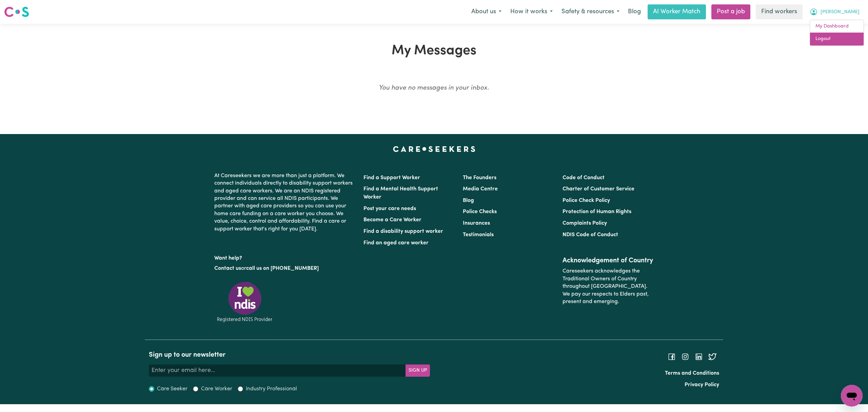 This screenshot has height=412, width=868. Describe the element at coordinates (228, 268) in the screenshot. I see `a: Contact us` at that location.